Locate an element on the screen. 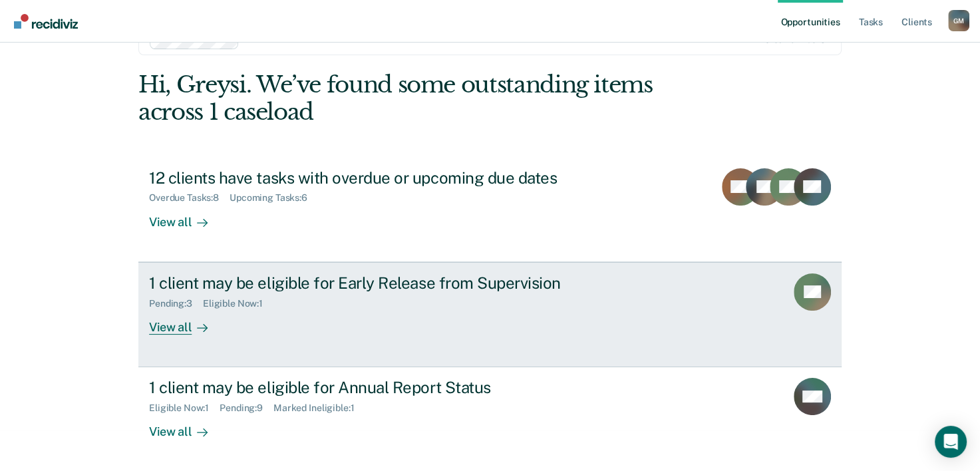  div: Pending : 9 is located at coordinates (246, 407).